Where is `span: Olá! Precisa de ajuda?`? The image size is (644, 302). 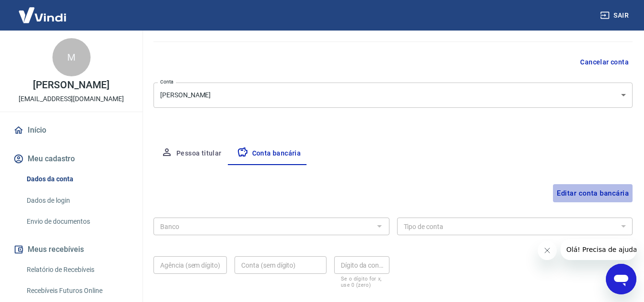 span: Olá! Precisa de ajuda? is located at coordinates (43, 10).